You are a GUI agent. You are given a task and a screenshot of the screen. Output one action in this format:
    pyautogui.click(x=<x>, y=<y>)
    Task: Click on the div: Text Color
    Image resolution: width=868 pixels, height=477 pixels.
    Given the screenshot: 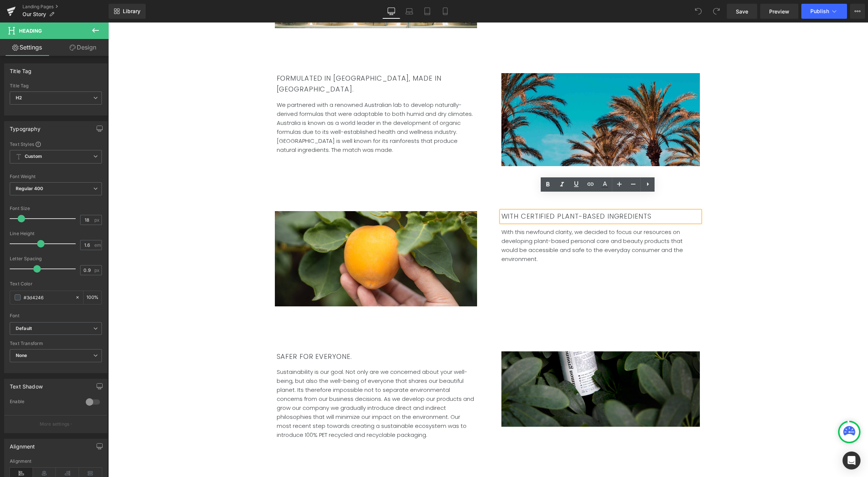 What is the action you would take?
    pyautogui.click(x=56, y=284)
    